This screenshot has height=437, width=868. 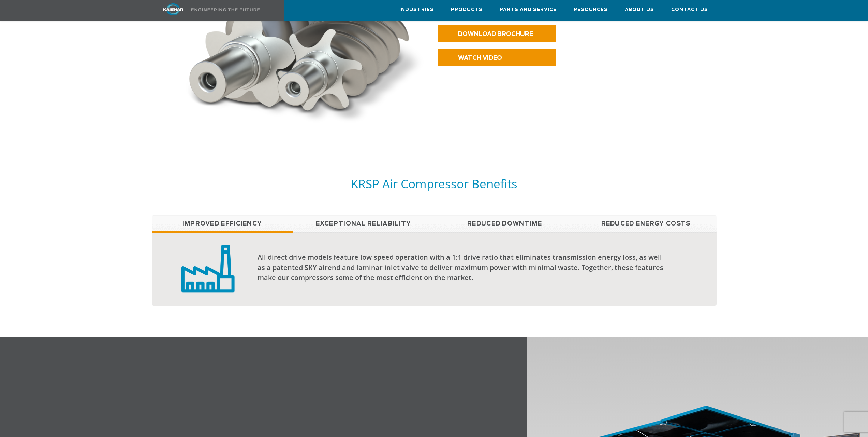 I want to click on img: low capital investment badge, so click(x=208, y=268).